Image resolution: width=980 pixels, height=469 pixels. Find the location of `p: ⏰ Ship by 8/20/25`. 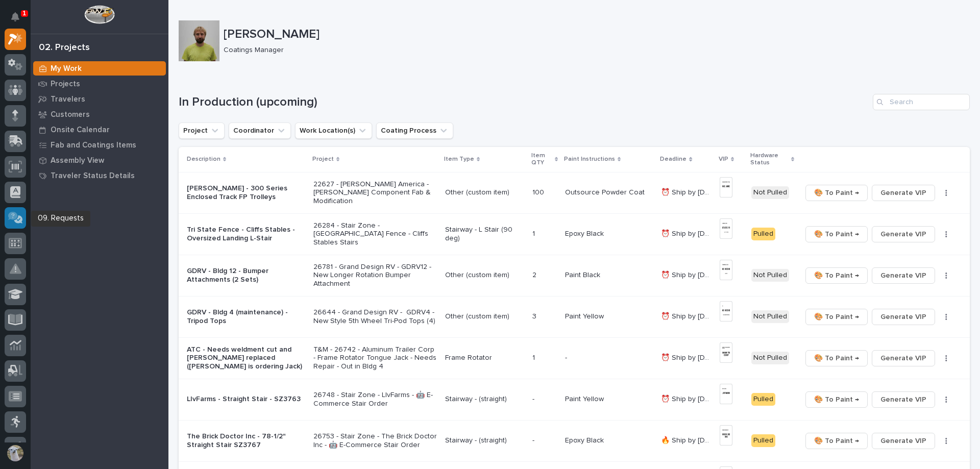

p: ⏰ Ship by 8/20/25 is located at coordinates (687, 233).